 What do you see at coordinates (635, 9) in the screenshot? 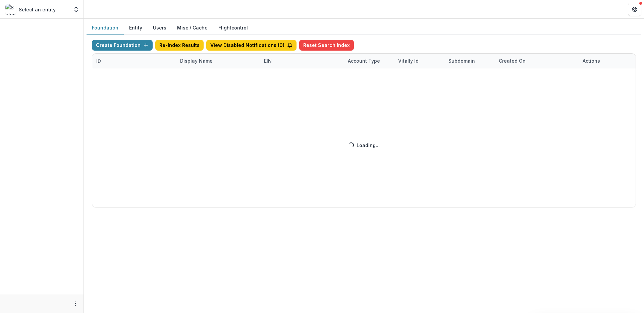
I see `button: Get Help` at bounding box center [635, 9].